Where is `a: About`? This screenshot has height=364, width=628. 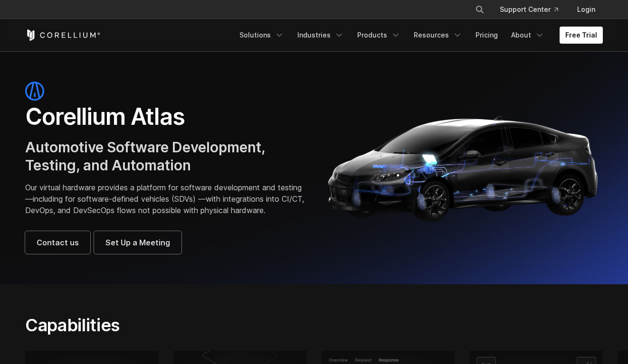
a: About is located at coordinates (528, 35).